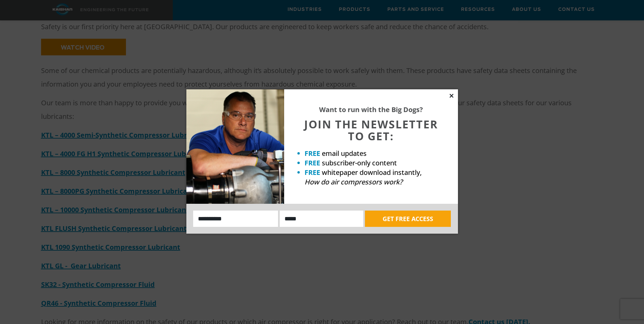 Image resolution: width=644 pixels, height=324 pixels. I want to click on span: JOIN THE NEWSLETTER TO GET:, so click(371, 130).